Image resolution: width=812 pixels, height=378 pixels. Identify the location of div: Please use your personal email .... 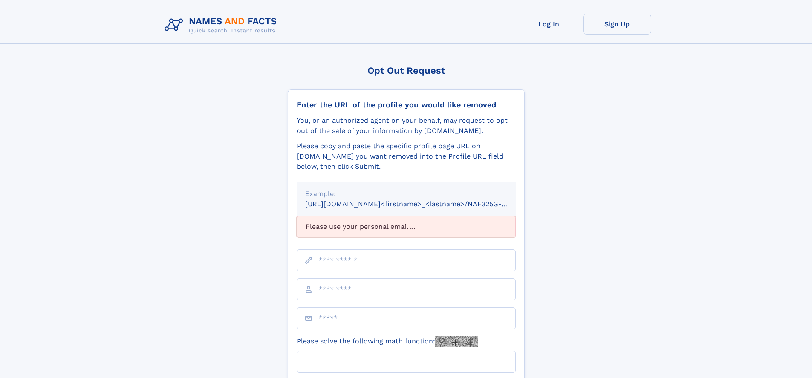
(406, 227).